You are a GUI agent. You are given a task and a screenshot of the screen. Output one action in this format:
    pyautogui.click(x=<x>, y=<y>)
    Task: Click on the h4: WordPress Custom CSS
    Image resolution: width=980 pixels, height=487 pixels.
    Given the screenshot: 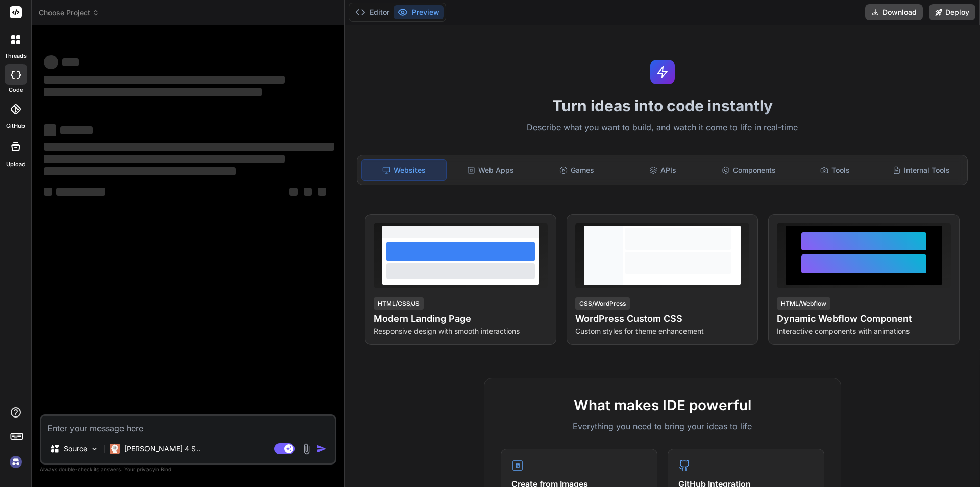 What is the action you would take?
    pyautogui.click(x=662, y=319)
    